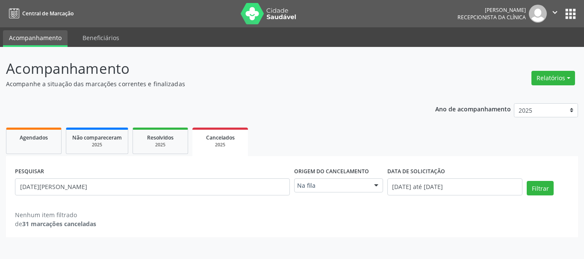  Describe the element at coordinates (34, 138) in the screenshot. I see `span: Agendados` at that location.